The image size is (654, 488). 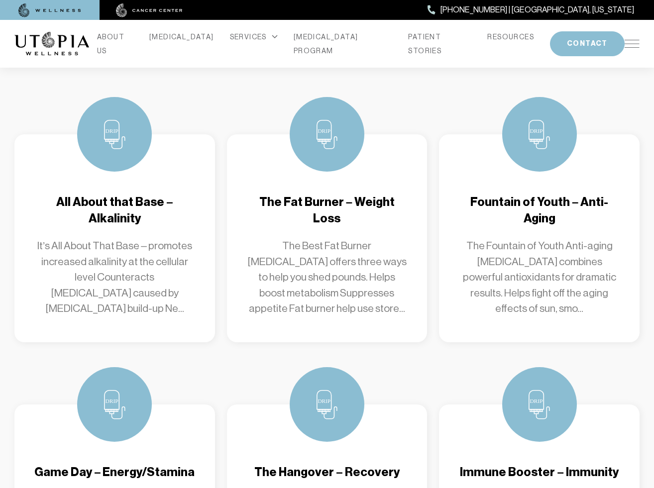 What do you see at coordinates (114, 210) in the screenshot?
I see `h4: All About that Base – Alkalinity` at bounding box center [114, 210].